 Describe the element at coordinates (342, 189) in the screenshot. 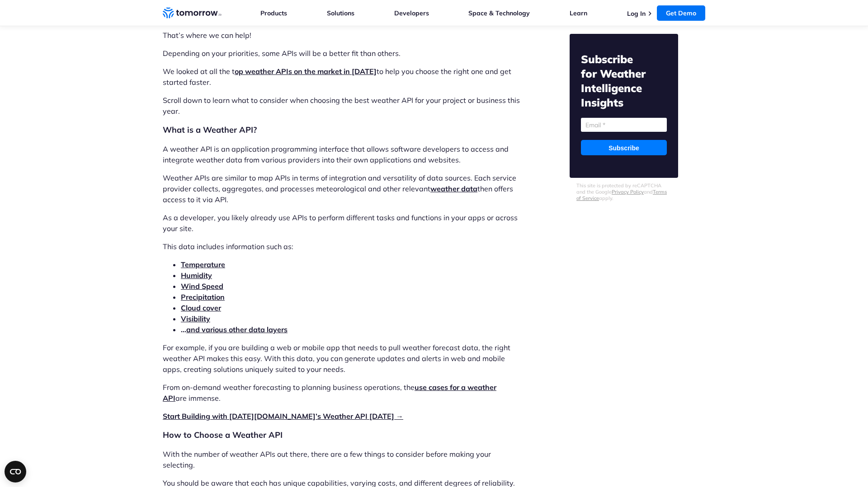

I see `p: Weather APIs are similar to map APIs in terms of integration and versatility of data sources. Eac...` at that location.